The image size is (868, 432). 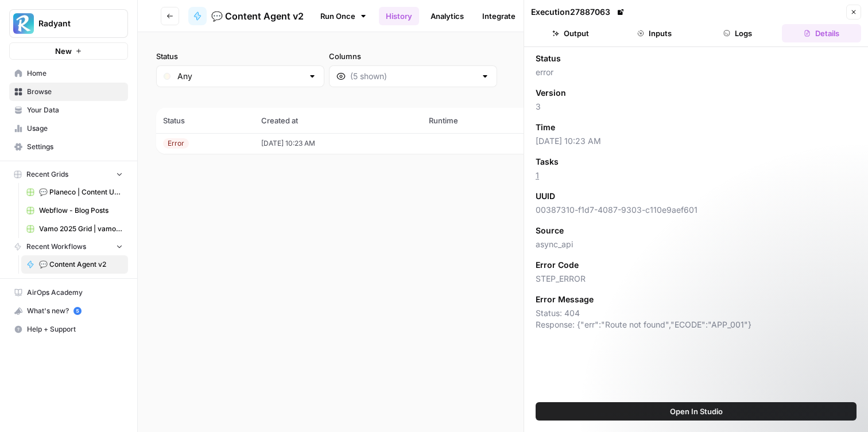 I want to click on a: Run Once, so click(x=343, y=16).